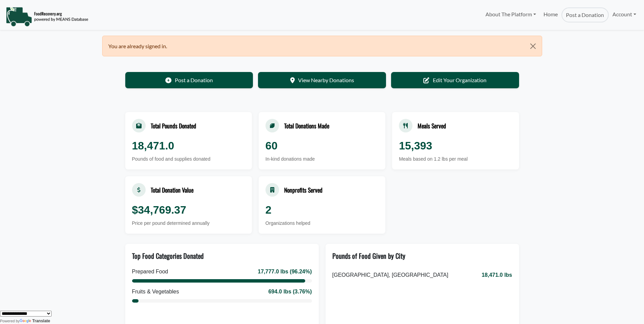 The image size is (644, 324). Describe the element at coordinates (303, 190) in the screenshot. I see `div: Nonprofits Served` at that location.